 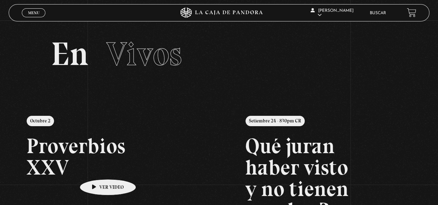 I want to click on a: Buscar, so click(x=378, y=13).